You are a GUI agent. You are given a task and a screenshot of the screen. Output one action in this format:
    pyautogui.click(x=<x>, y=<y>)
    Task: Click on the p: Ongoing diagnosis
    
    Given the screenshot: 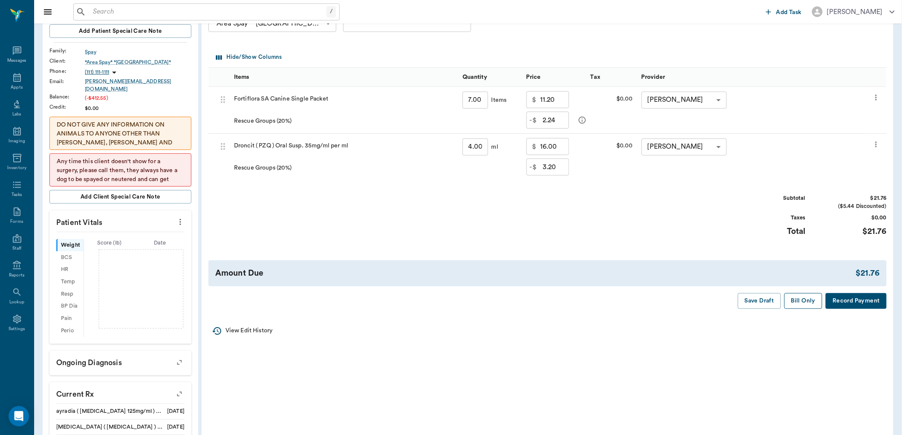 What is the action you would take?
    pyautogui.click(x=120, y=361)
    